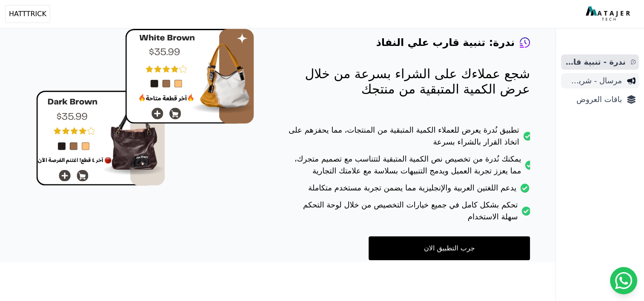 The width and height of the screenshot is (644, 301). Describe the element at coordinates (145, 107) in the screenshot. I see `img: hero` at that location.